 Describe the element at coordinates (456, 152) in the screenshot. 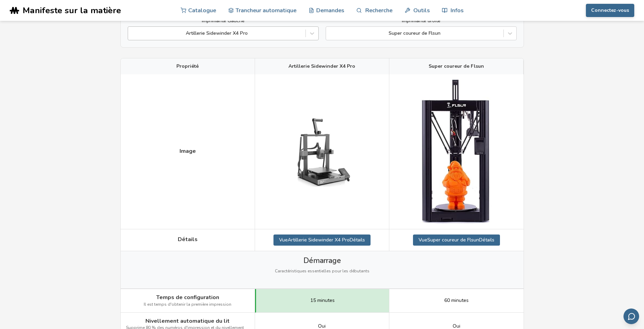

I see `img: Flsun Super Racer` at that location.